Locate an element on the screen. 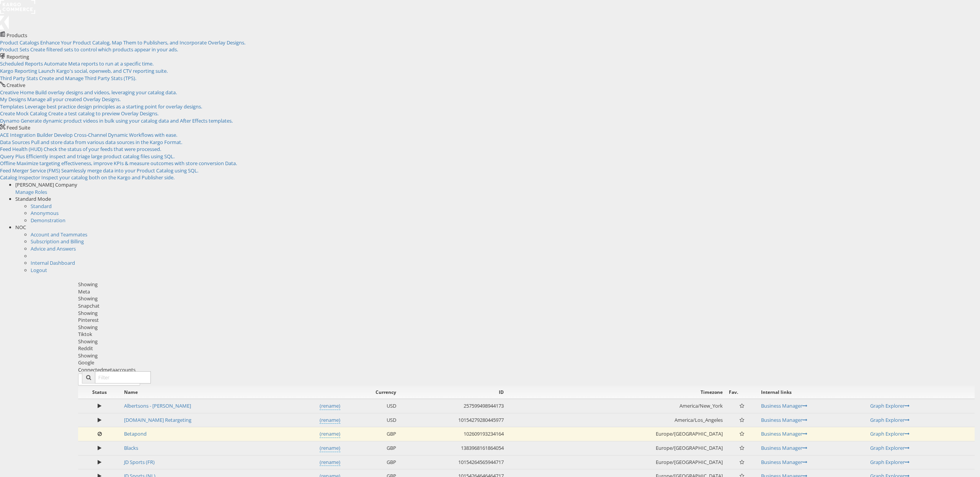  span: Create and Manage Third Party Stats (TPS). is located at coordinates (88, 78).